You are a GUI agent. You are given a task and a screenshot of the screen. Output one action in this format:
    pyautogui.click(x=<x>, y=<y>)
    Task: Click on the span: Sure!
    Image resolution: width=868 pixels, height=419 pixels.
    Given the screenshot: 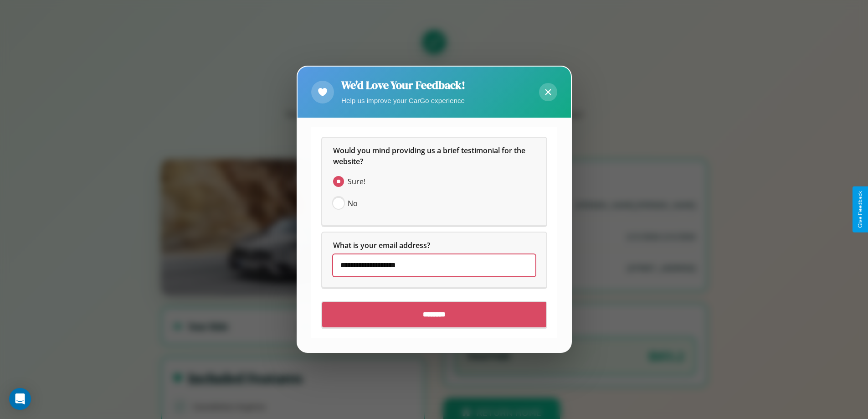 What is the action you would take?
    pyautogui.click(x=356, y=182)
    